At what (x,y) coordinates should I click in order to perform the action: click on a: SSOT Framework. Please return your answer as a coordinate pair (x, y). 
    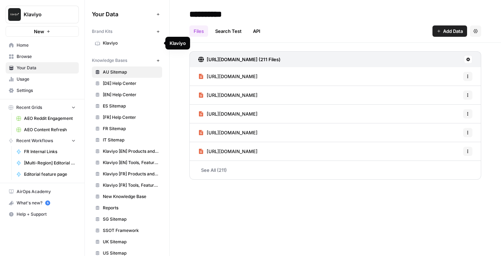
    Looking at the image, I should click on (127, 230).